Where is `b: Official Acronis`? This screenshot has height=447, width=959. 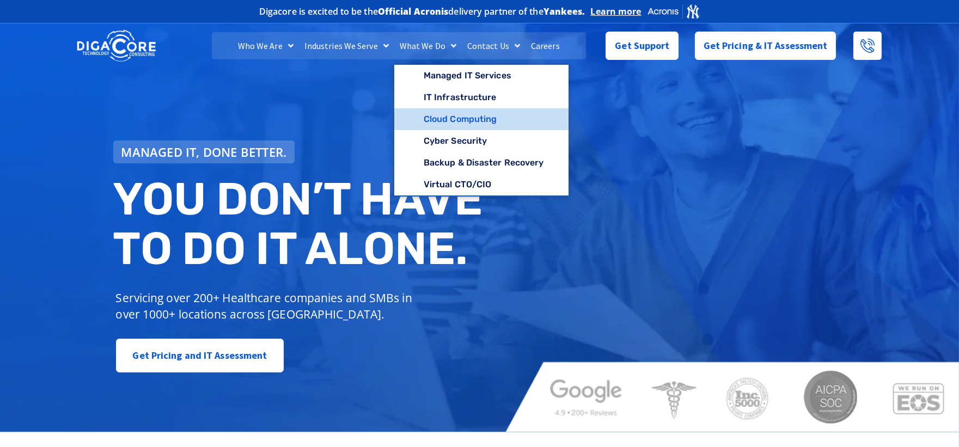
b: Official Acronis is located at coordinates (413, 11).